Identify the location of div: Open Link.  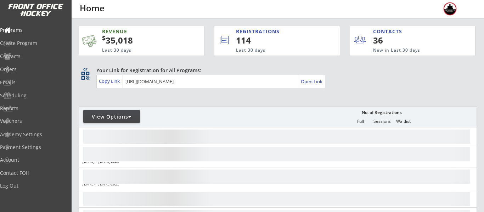
(311, 81).